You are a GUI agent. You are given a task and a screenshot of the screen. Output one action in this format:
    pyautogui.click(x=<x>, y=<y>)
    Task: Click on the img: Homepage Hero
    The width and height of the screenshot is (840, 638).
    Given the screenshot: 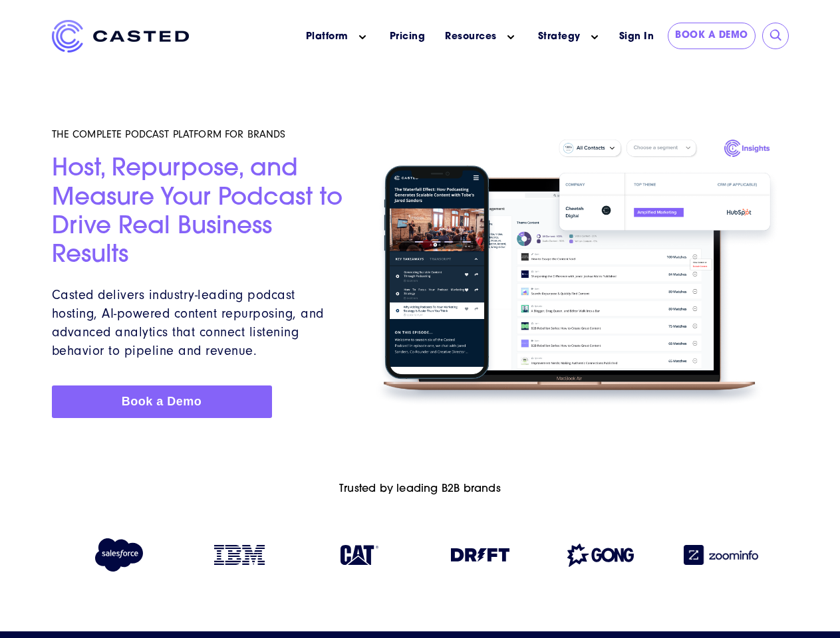 What is the action you would take?
    pyautogui.click(x=576, y=273)
    